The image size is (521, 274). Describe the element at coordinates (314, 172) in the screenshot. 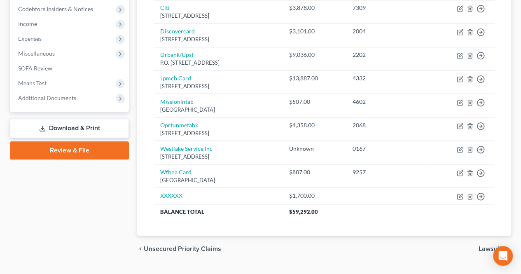

I see `div: $887.00` at that location.